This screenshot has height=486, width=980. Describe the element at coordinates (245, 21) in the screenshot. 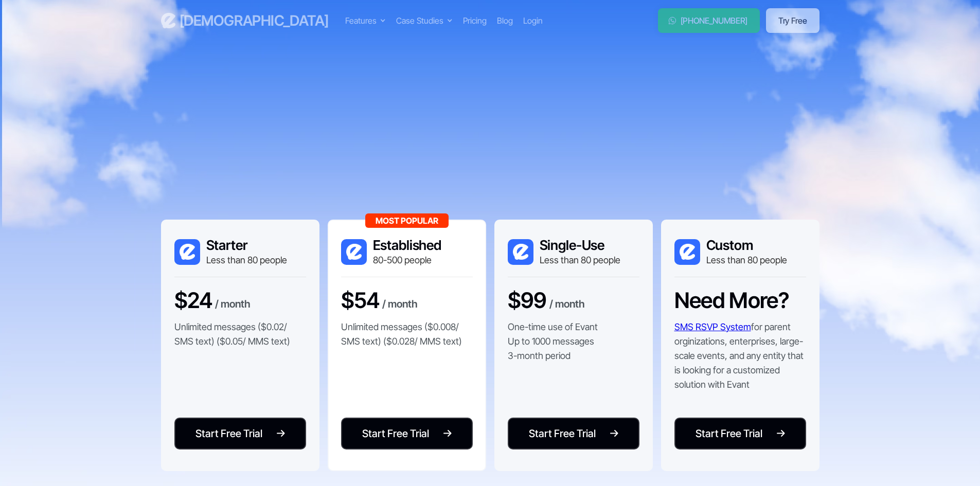

I see `a: home` at that location.